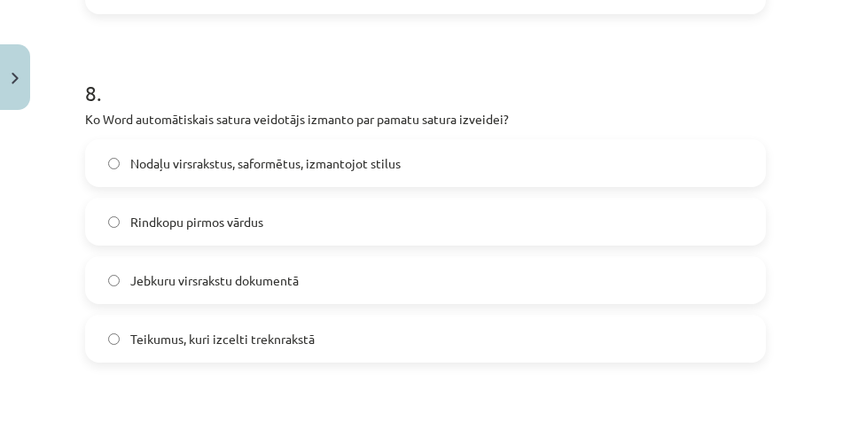 The image size is (851, 422). What do you see at coordinates (426, 77) in the screenshot?
I see `h1: 8 .` at bounding box center [426, 77].